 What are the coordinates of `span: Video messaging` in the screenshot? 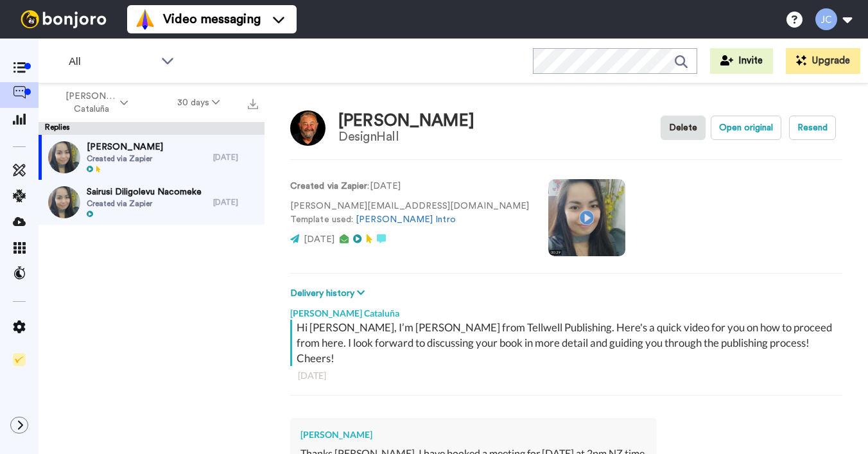 It's located at (212, 19).